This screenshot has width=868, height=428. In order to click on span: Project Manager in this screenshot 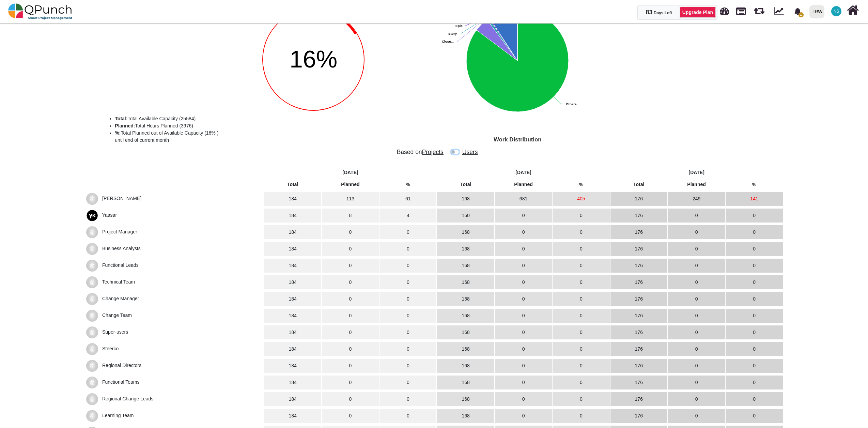, I will do `click(119, 231)`.